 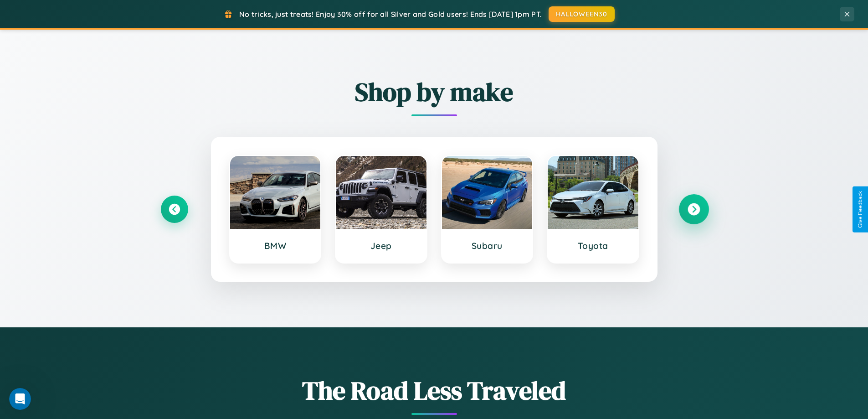 What do you see at coordinates (487, 246) in the screenshot?
I see `h3: Subaru` at bounding box center [487, 246].